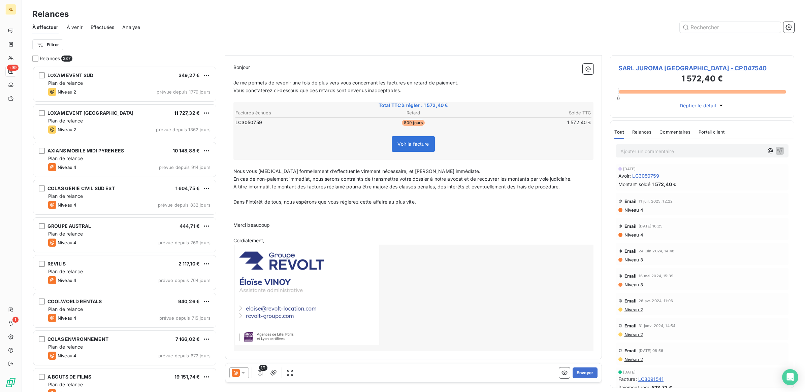  I want to click on span: 444,71 €, so click(190, 226).